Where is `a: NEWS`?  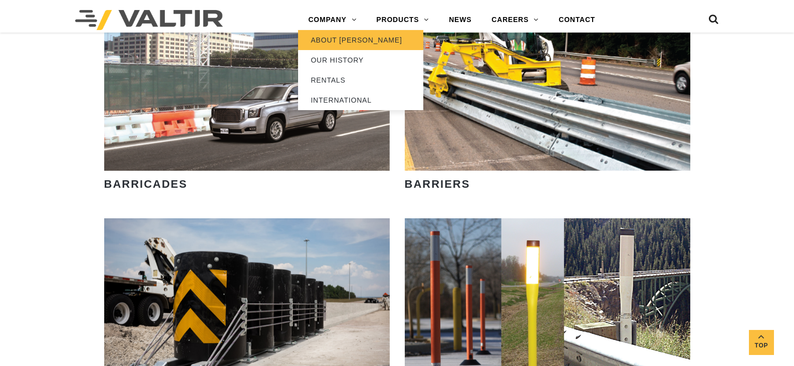
a: NEWS is located at coordinates (460, 20).